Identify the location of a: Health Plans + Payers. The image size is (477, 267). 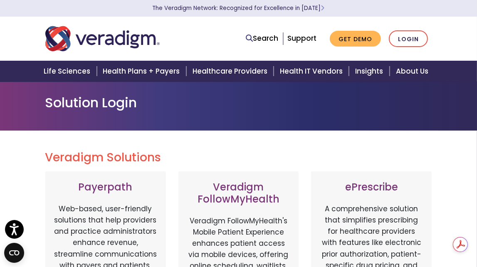
(143, 71).